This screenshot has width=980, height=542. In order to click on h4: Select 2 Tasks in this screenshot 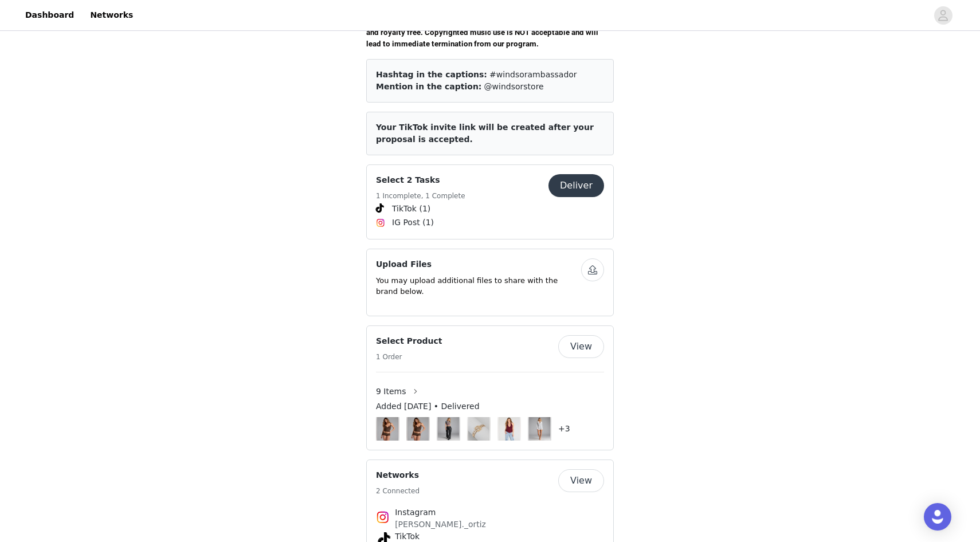, I will do `click(421, 180)`.